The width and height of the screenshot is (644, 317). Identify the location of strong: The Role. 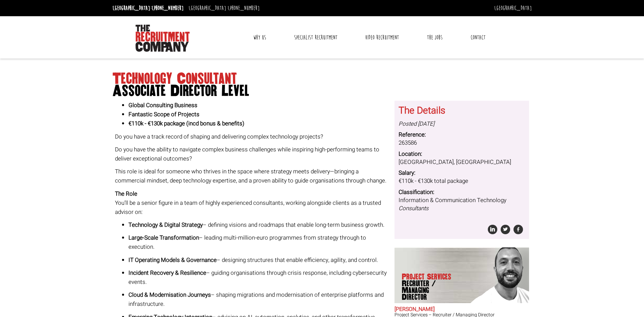
(126, 194).